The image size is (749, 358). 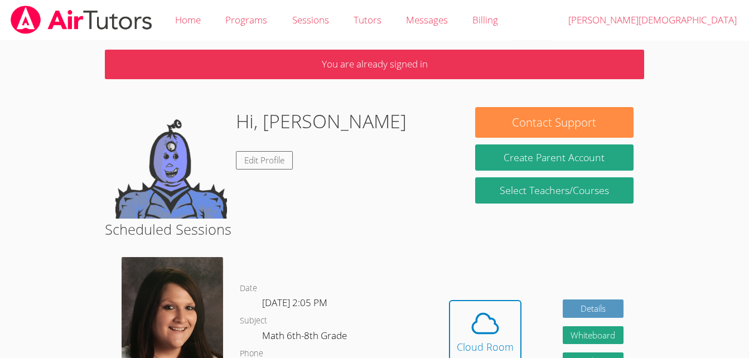 I want to click on a: Edit Profile, so click(x=264, y=160).